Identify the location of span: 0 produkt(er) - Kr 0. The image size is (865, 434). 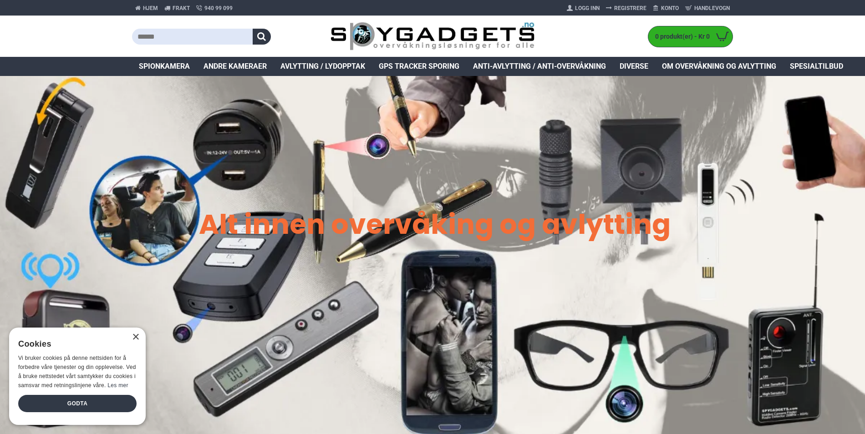
(680, 36).